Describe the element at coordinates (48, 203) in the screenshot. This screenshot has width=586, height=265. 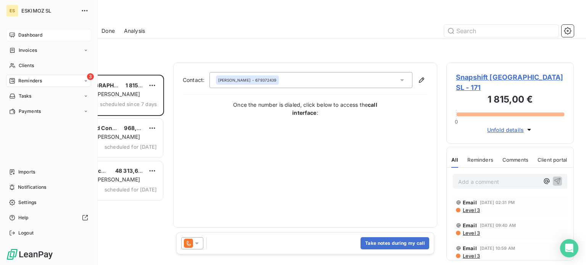
I see `a: Settings` at that location.